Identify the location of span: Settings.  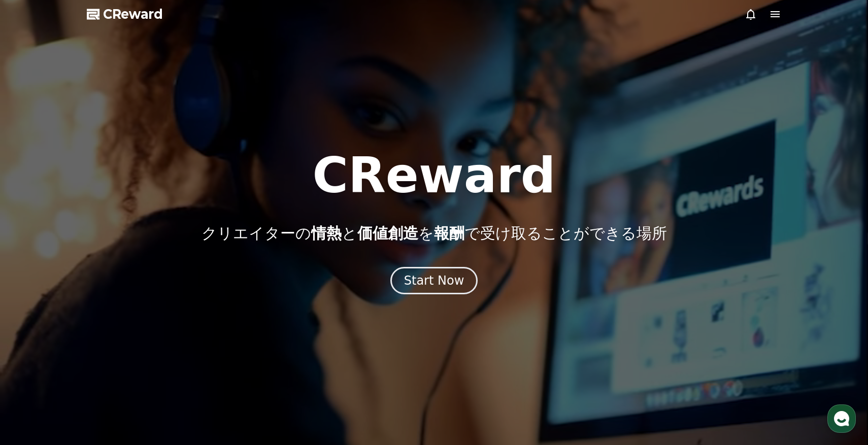
(162, 341).